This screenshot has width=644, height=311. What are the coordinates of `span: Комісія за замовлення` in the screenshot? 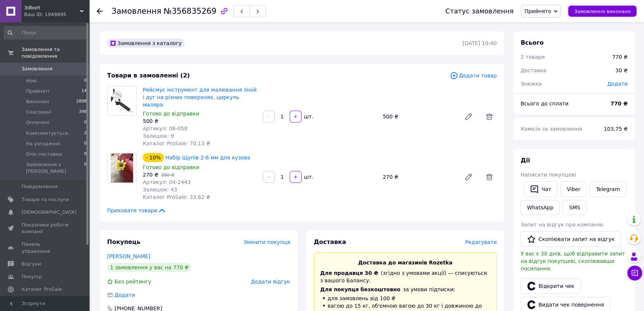 It's located at (551, 129).